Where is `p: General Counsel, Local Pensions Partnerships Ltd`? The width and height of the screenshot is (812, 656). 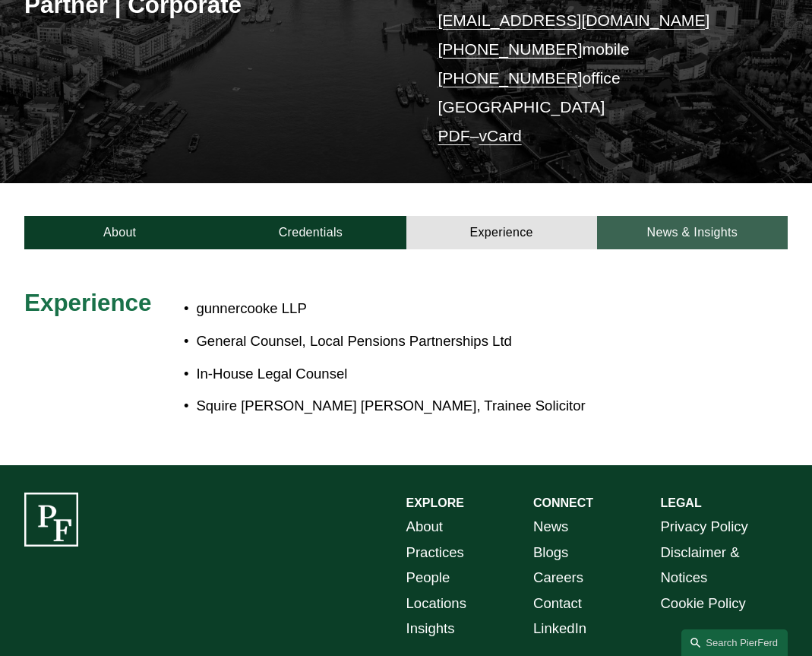 p: General Counsel, Local Pensions Partnerships Ltd is located at coordinates (444, 340).